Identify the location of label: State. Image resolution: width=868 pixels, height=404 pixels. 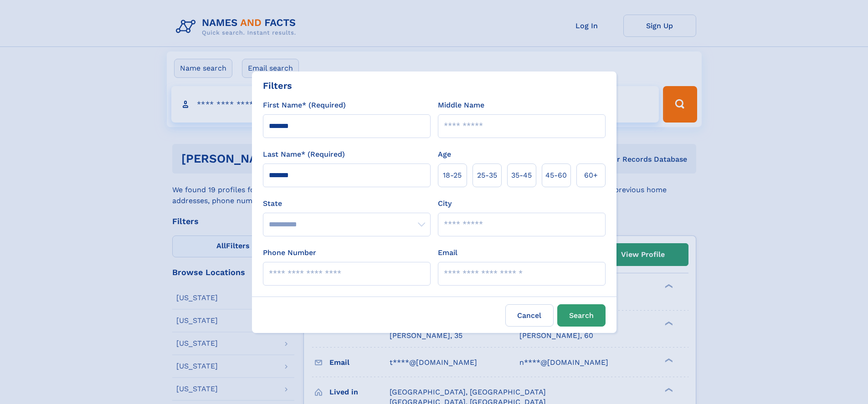
(346, 204).